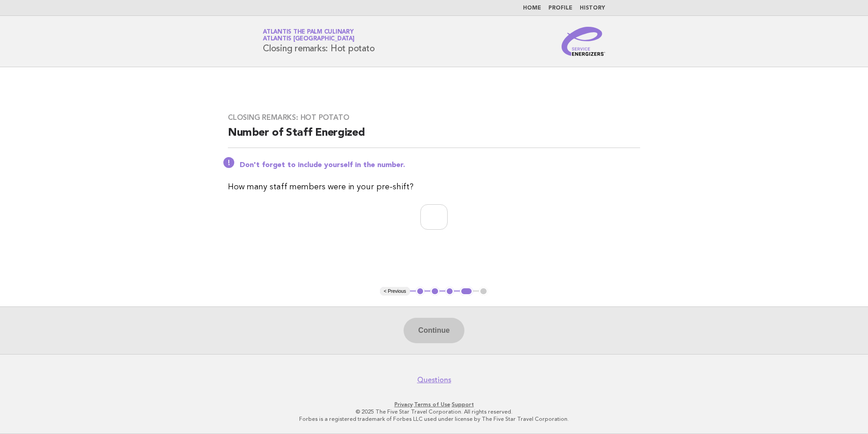 The image size is (868, 434). What do you see at coordinates (450, 291) in the screenshot?
I see `button: 3` at bounding box center [450, 291].